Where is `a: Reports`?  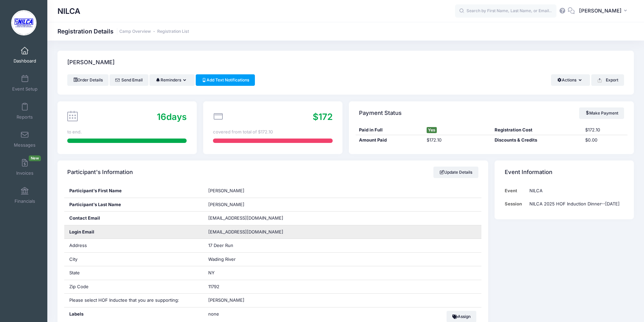 a: Reports is located at coordinates (25, 111).